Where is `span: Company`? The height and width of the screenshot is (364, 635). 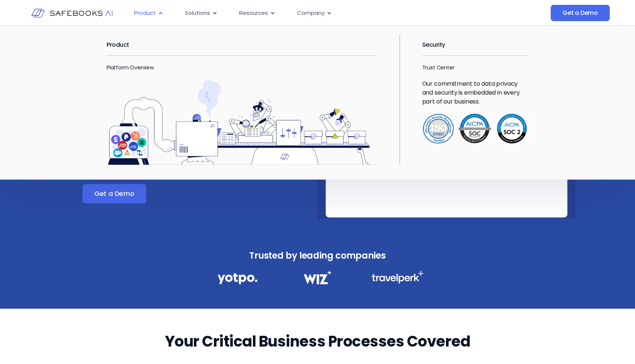 span: Company is located at coordinates (311, 13).